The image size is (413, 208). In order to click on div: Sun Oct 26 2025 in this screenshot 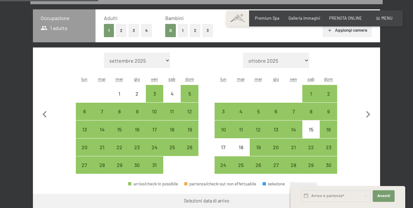, I will do `click(190, 147)`.